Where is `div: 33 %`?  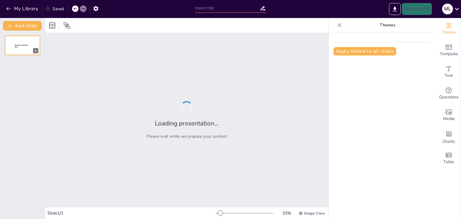
div: 33 % is located at coordinates (287, 213).